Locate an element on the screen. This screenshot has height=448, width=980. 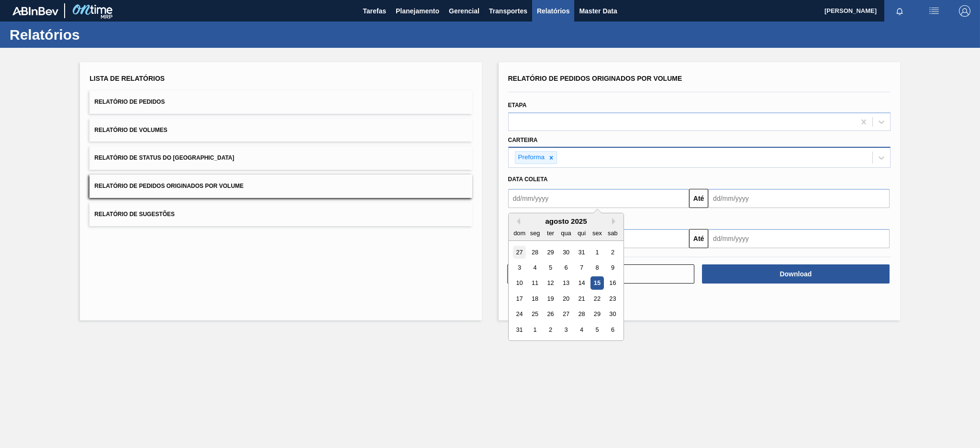
div: Choose quinta-feira, 28 de agosto de 2025 is located at coordinates (581, 315).